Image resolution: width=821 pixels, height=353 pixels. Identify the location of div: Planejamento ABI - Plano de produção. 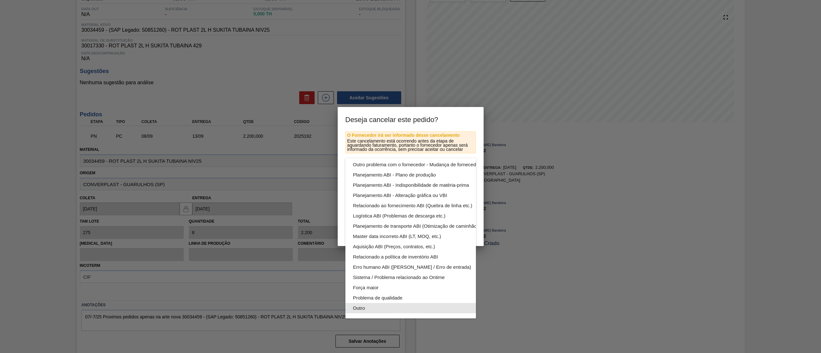
(425, 175).